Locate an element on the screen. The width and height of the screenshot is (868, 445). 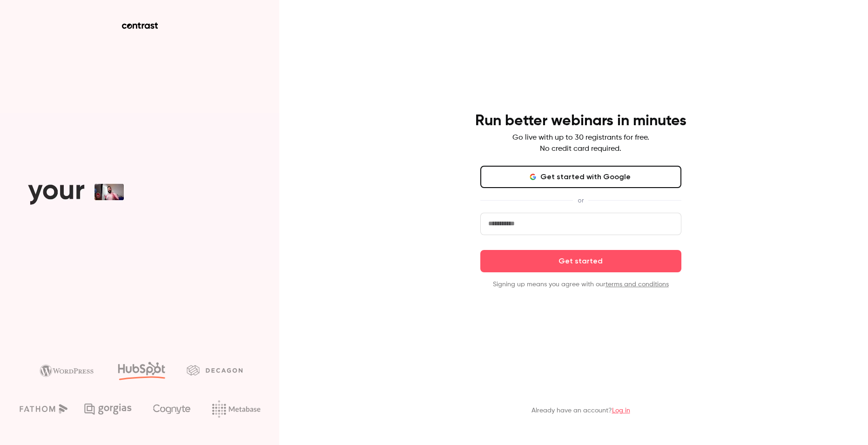
p: Go live with up to 30 registrants for free. No credit card required. is located at coordinates (581, 144).